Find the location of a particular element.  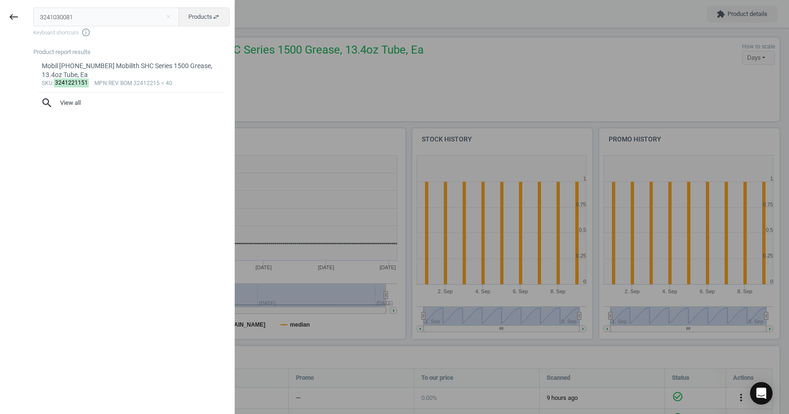

span: Products is located at coordinates (204, 17).